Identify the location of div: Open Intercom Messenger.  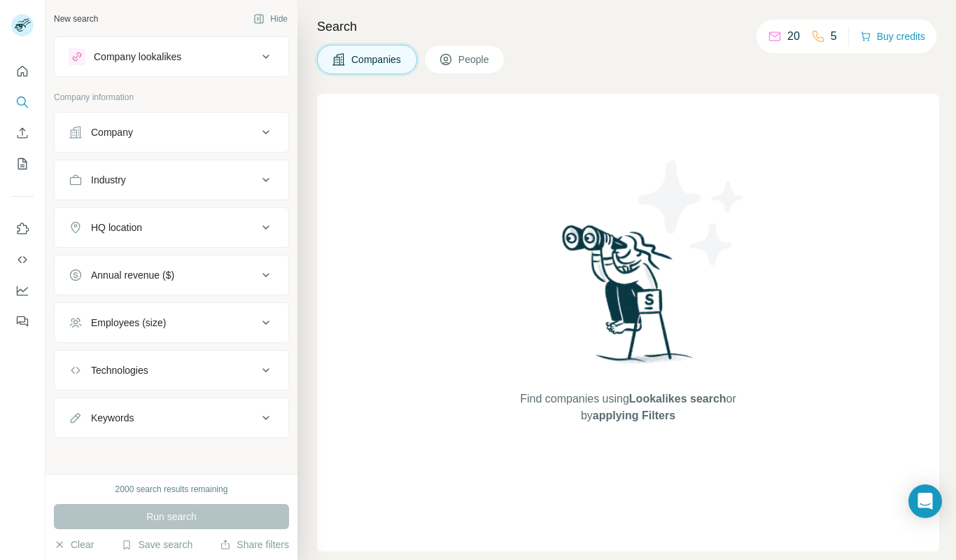
(925, 501).